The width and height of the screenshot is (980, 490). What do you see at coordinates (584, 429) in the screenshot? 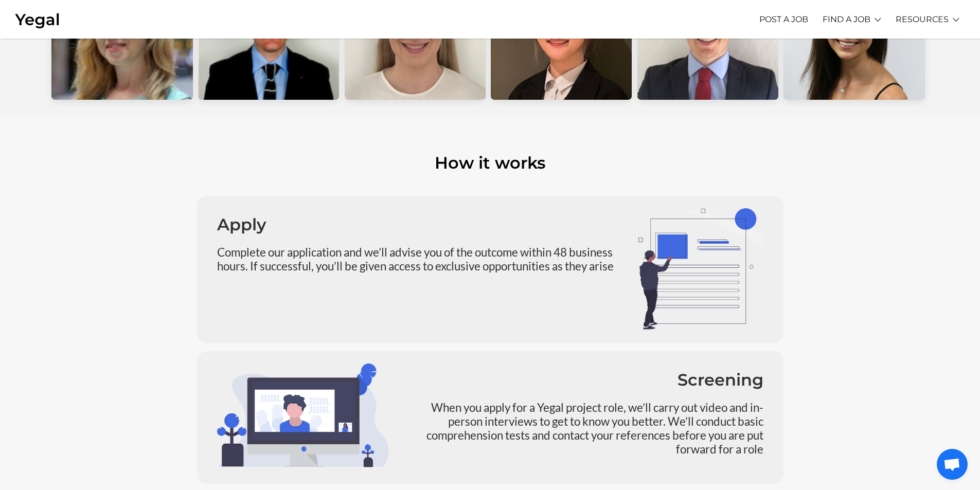
I see `p: When you apply for a Yegal project role, we’ll carry out video and in-person interviews to get to...` at bounding box center [584, 429].